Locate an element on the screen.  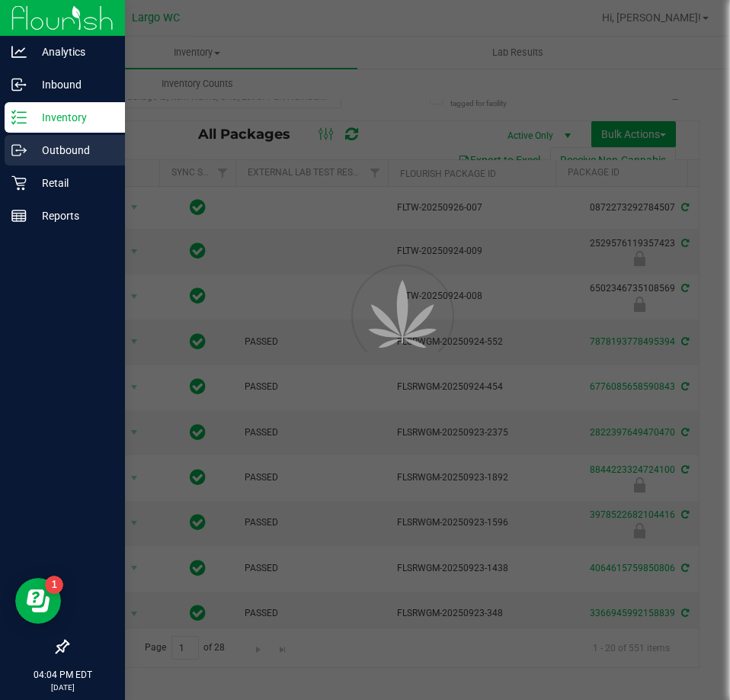
p: Inventory is located at coordinates (73, 117).